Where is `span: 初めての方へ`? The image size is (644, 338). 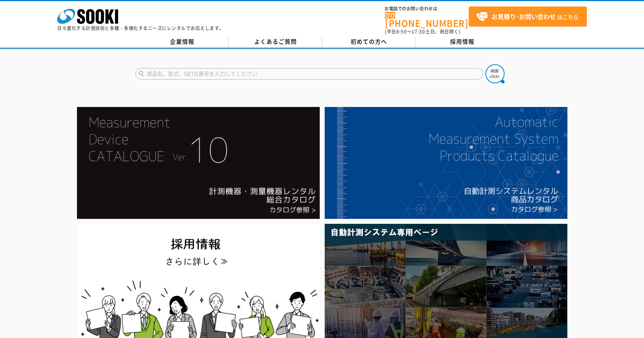 span: 初めての方へ is located at coordinates (369, 42).